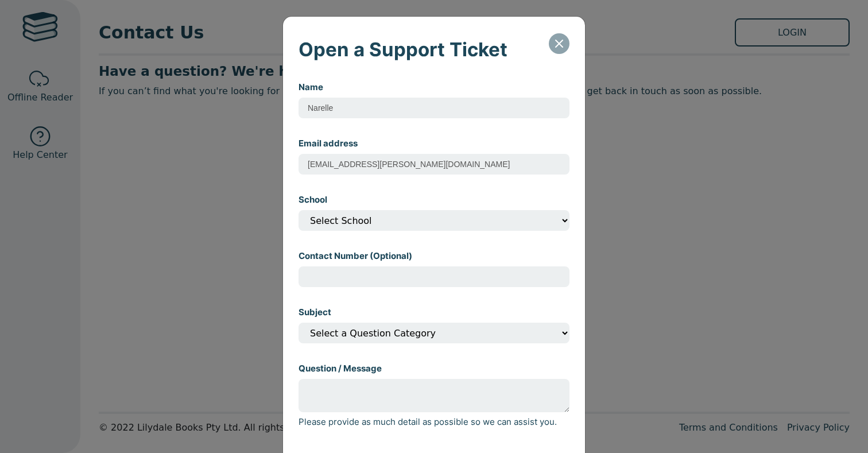 This screenshot has height=453, width=868. I want to click on label: School, so click(313, 200).